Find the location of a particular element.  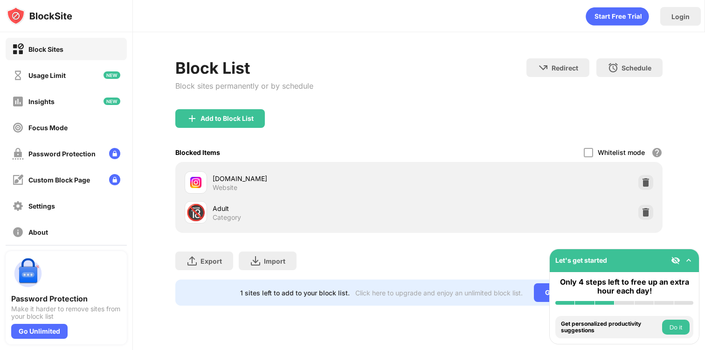

img: focus-off.svg is located at coordinates (18, 127).